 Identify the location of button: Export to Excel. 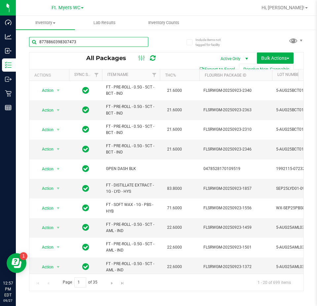
(217, 69).